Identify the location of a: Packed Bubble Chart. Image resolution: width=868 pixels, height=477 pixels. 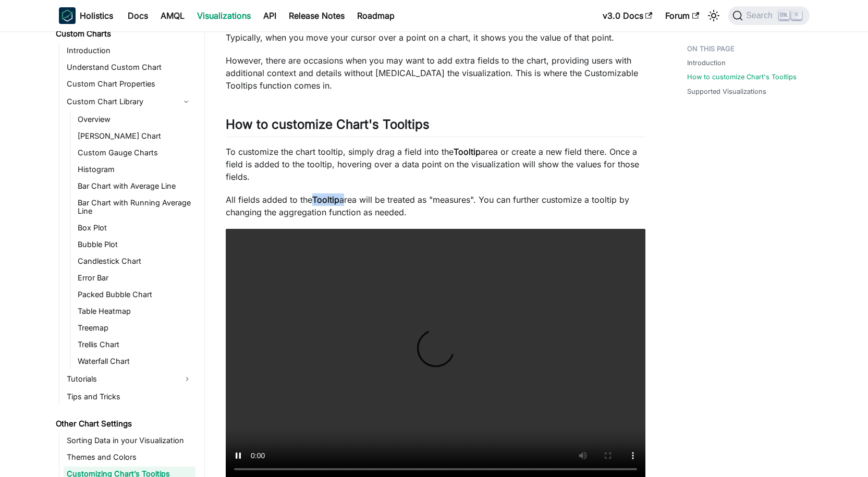
(135, 294).